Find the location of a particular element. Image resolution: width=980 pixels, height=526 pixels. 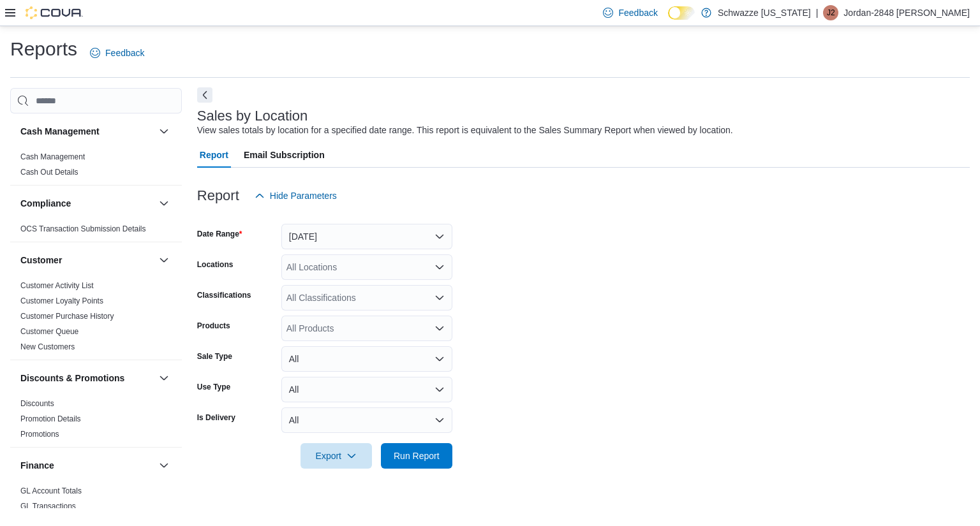

h3: Cash Management is located at coordinates (60, 132).